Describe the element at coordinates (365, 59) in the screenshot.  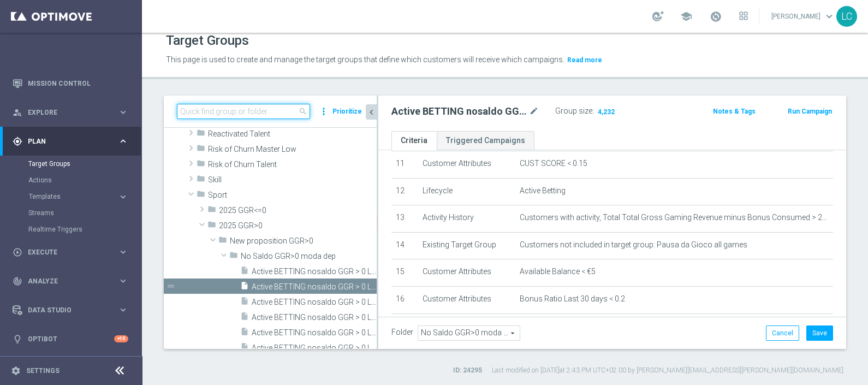
I see `span: This page is used to create and manage the target groups that define which customers will receive...` at that location.